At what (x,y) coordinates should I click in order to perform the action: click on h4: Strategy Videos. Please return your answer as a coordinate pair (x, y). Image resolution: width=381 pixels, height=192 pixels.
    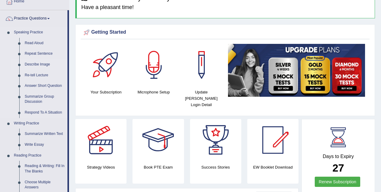
    Looking at the image, I should click on (101, 167).